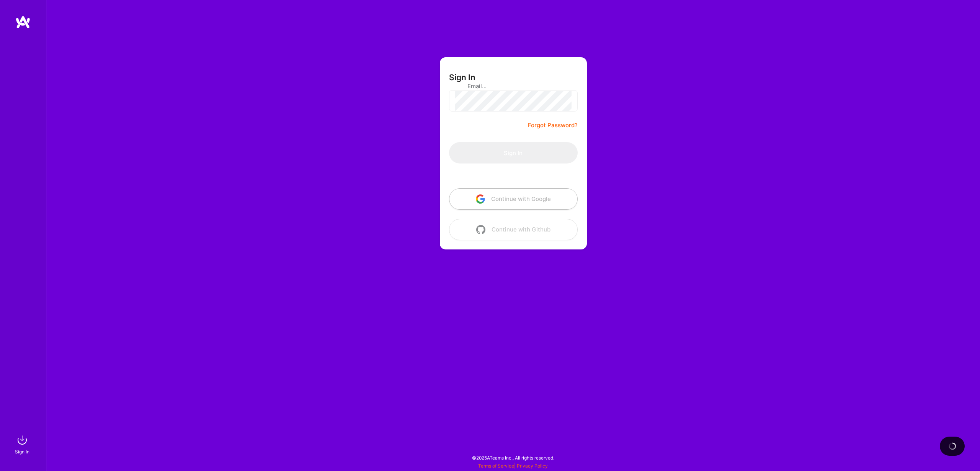 The width and height of the screenshot is (980, 471). I want to click on img: sign in, so click(22, 441).